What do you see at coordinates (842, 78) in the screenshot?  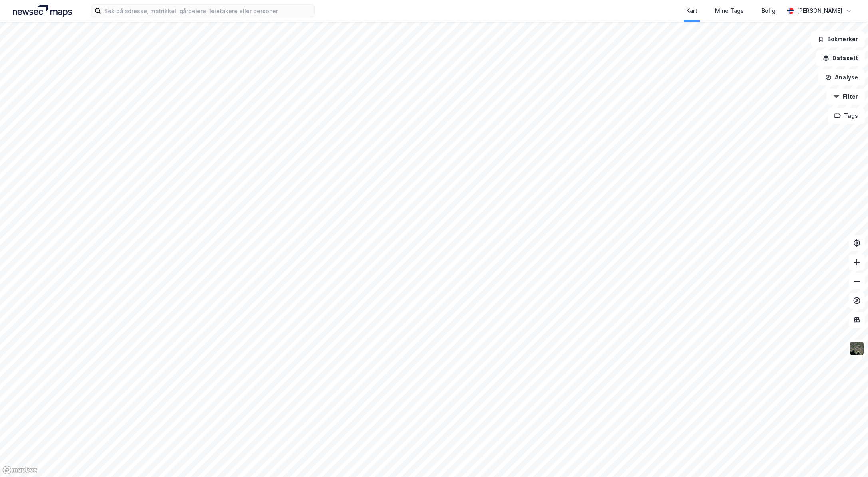 I see `button: Analyse` at bounding box center [842, 78].